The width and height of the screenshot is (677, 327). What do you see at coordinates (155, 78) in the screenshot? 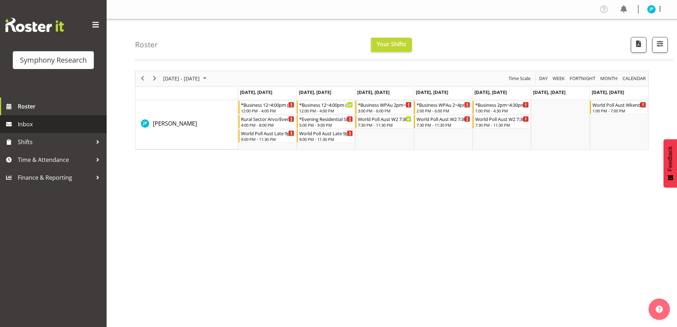
I see `button: Next` at bounding box center [155, 78].